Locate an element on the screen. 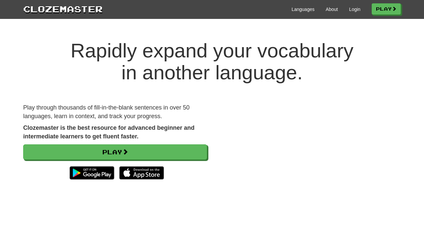  p: Play through thousands of fill-in-the-blank sentences in over 50 languages, learn in context, and... is located at coordinates (115, 112).